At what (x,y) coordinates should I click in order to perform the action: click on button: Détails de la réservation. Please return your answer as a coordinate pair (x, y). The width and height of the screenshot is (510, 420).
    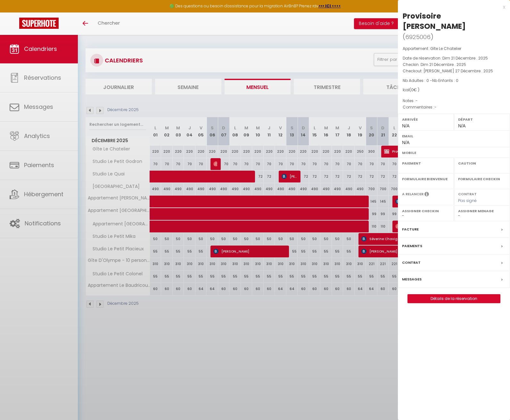
    Looking at the image, I should click on (454, 299).